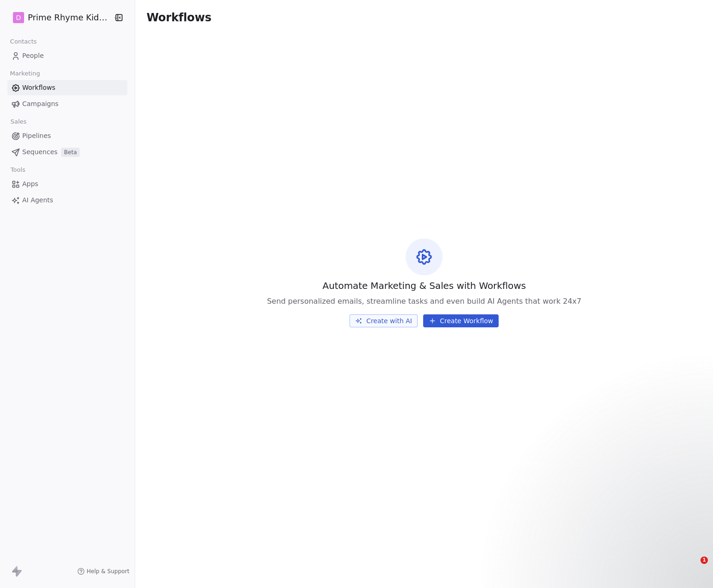 The height and width of the screenshot is (588, 713). What do you see at coordinates (18, 122) in the screenshot?
I see `span: Sales` at bounding box center [18, 122].